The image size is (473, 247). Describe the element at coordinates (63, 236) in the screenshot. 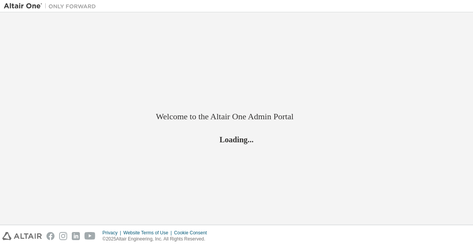

I see `img: instagram.svg` at that location.